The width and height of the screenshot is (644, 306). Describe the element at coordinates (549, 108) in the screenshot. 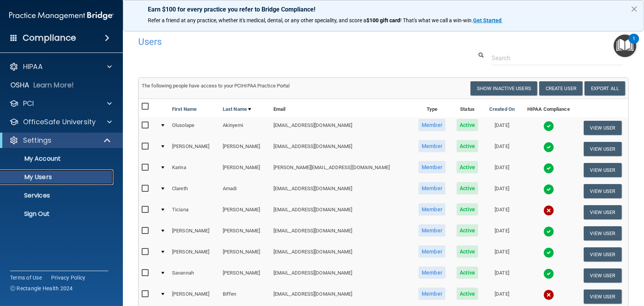

I see `th: HIPAA Compliance` at that location.